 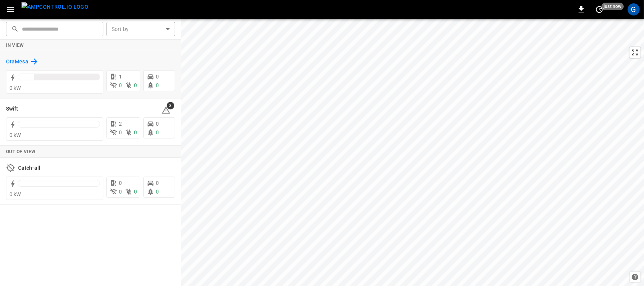 I want to click on span: just now, so click(x=612, y=7).